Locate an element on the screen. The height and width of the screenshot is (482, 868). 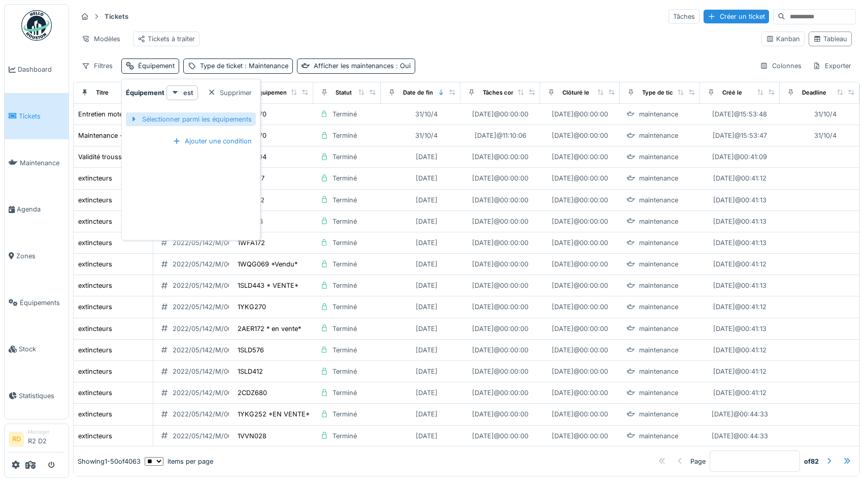
div: 2022/05/142/M/00344 is located at coordinates (208, 285).